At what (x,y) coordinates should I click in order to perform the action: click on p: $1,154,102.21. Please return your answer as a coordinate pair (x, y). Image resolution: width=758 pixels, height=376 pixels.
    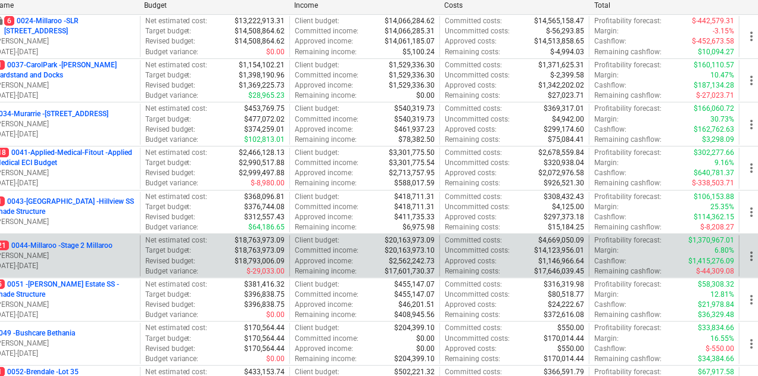
    Looking at the image, I should click on (261, 65).